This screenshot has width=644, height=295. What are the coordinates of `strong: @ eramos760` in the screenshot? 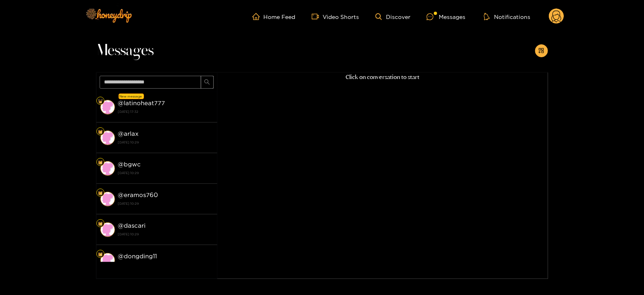 It's located at (139, 194).